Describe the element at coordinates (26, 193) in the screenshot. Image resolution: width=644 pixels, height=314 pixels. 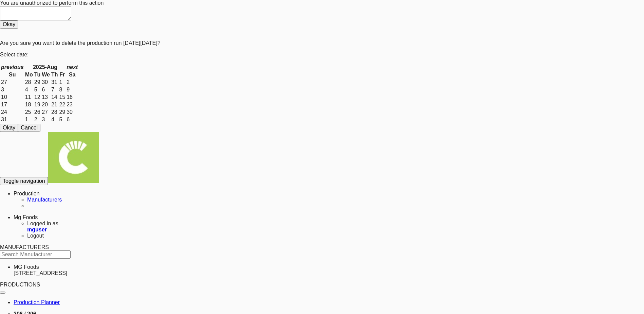
I see `a: Production` at that location.